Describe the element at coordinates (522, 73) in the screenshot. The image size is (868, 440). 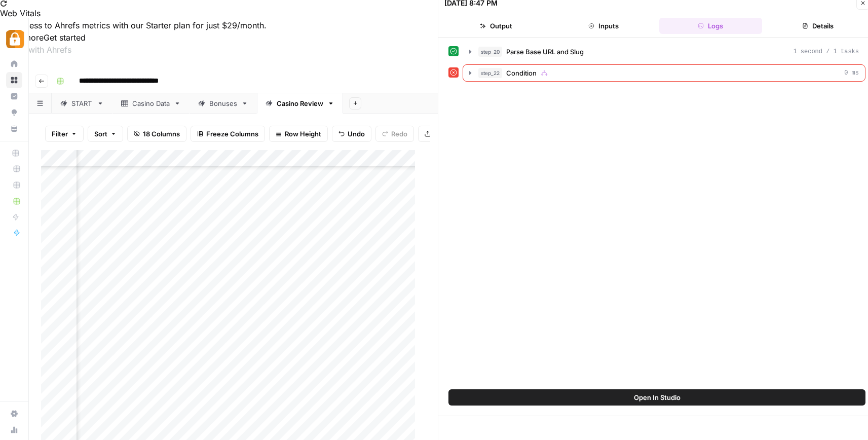
I see `span: Condition` at that location.